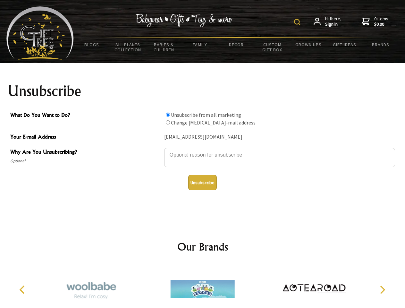  Describe the element at coordinates (308, 45) in the screenshot. I see `a: Grown Ups` at that location.